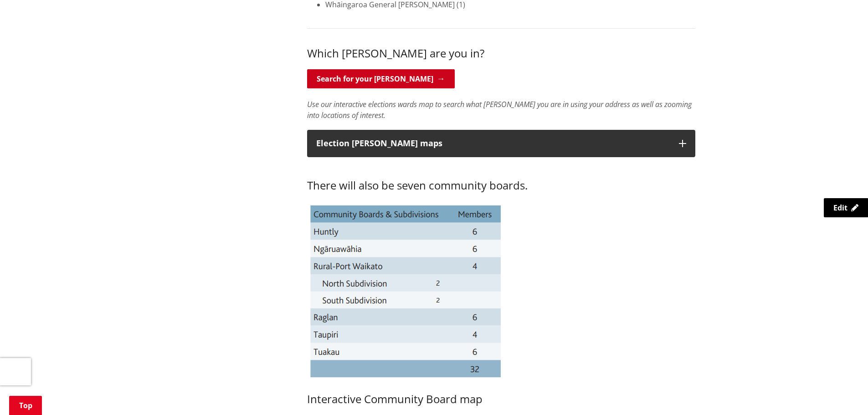  Describe the element at coordinates (840, 208) in the screenshot. I see `span: Edit` at that location.